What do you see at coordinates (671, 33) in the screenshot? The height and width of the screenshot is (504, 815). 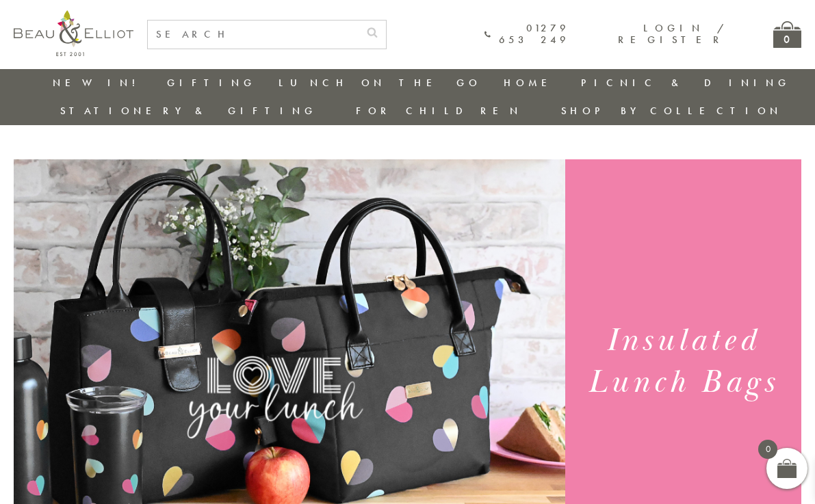 I see `a: Login / Register` at bounding box center [671, 33].